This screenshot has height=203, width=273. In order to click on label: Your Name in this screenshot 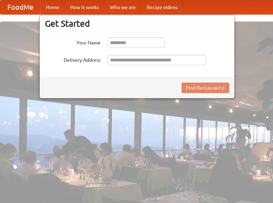, I will do `click(73, 42)`.